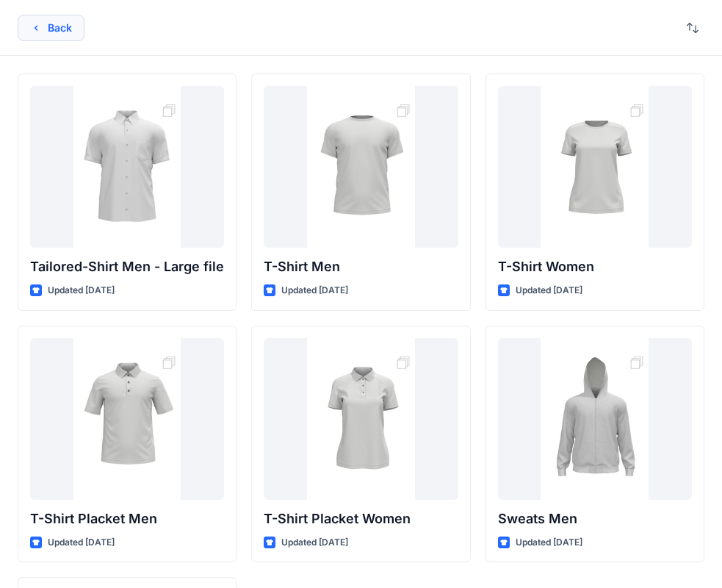 This screenshot has height=588, width=722. Describe the element at coordinates (595, 266) in the screenshot. I see `p: T-Shirt Women` at that location.